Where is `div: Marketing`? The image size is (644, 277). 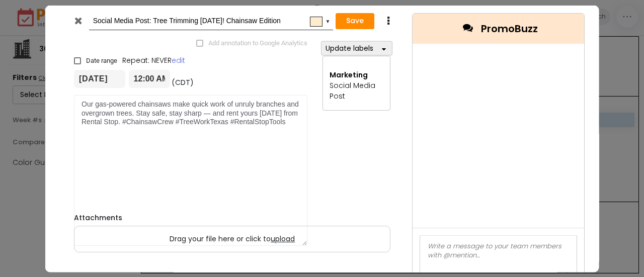 div: Marketing is located at coordinates (356, 75).